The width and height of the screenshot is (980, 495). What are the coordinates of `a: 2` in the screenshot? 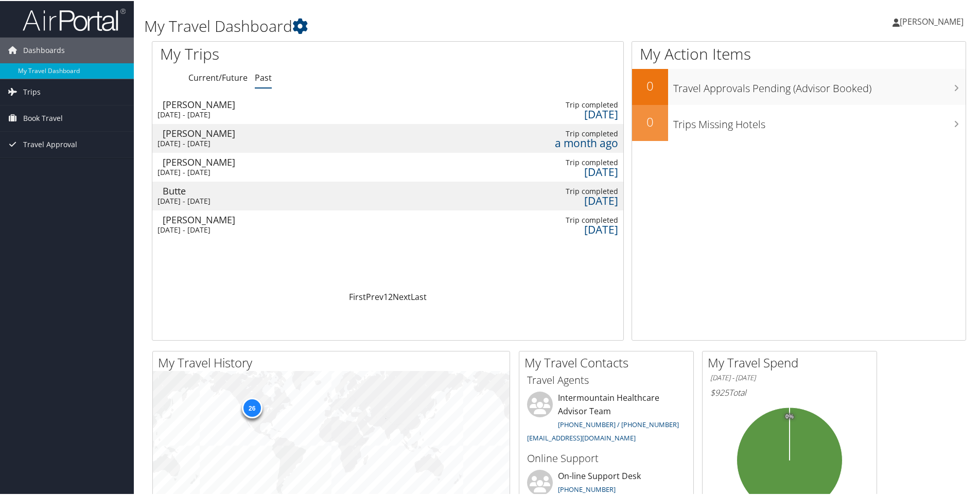 It's located at (390, 296).